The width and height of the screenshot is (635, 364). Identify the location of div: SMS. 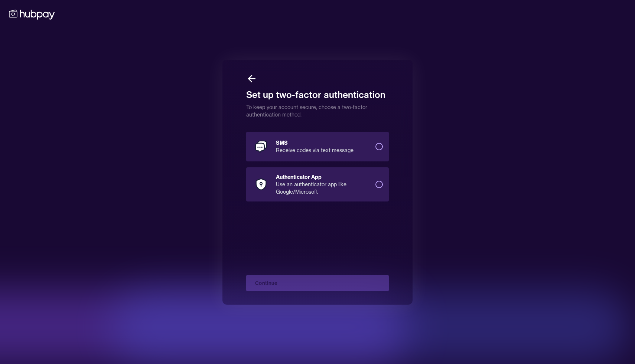
(323, 143).